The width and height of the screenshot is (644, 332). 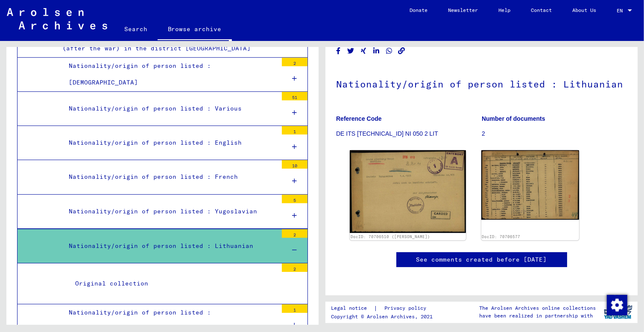 I want to click on div: Nationality/origin of person listed : Lithuanian, so click(x=170, y=246).